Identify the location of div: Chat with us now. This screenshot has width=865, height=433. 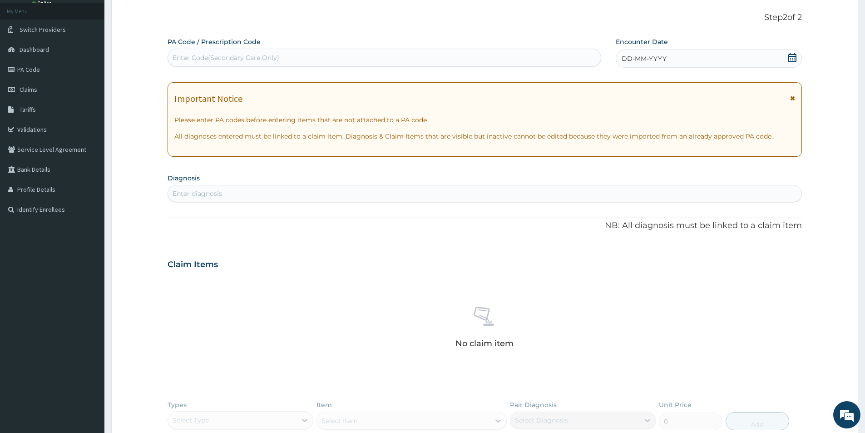
(100, 57).